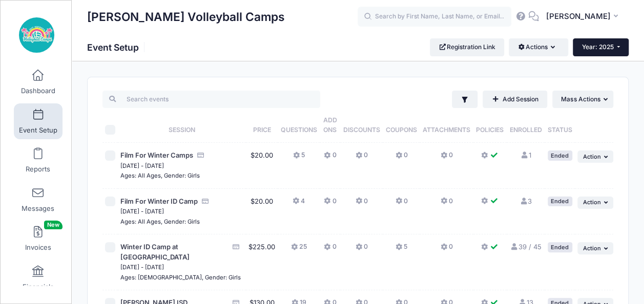 Image resolution: width=644 pixels, height=304 pixels. What do you see at coordinates (434, 17) in the screenshot?
I see `input: Search by First Name, Last Name, or Email...` at bounding box center [434, 17].